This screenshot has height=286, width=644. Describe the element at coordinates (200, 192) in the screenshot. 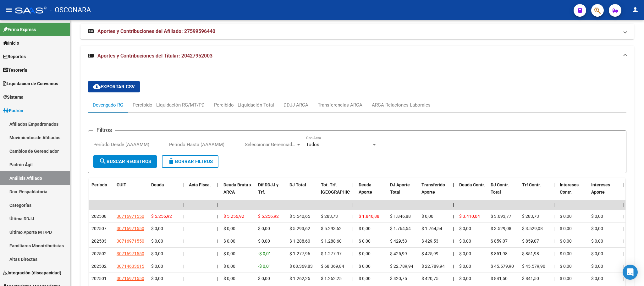

I see `datatable-header-cell: Acta Fisca.` at that location.